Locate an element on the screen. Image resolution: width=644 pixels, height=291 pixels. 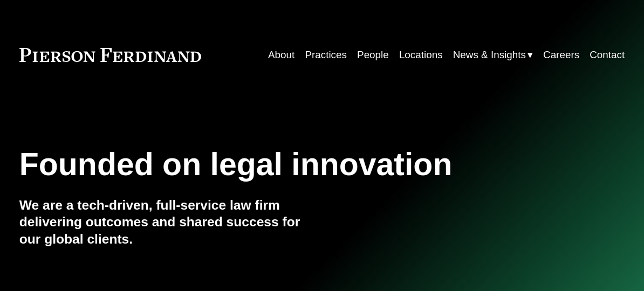
a: About is located at coordinates (281, 55).